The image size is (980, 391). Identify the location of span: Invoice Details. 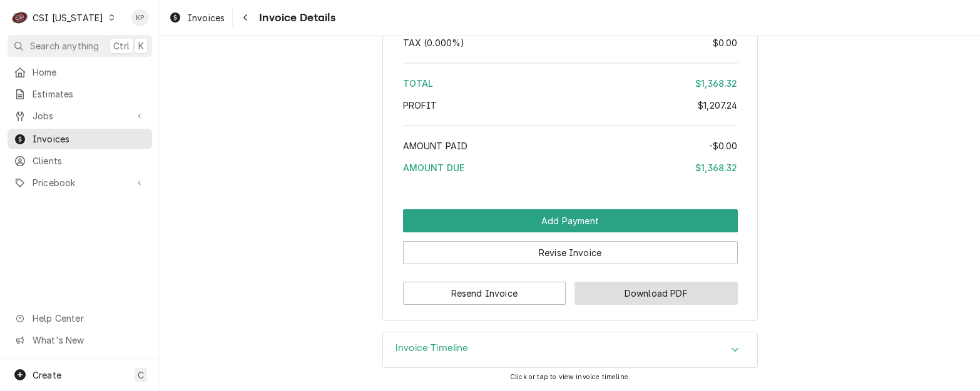
(295, 18).